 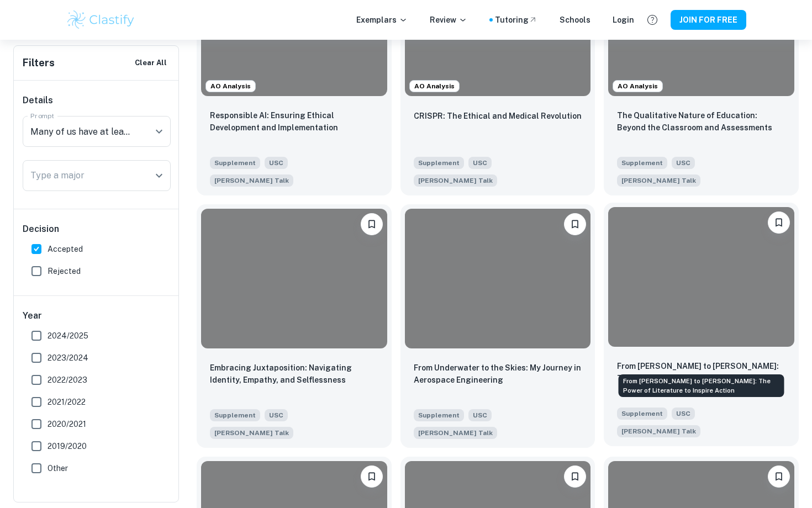 What do you see at coordinates (294, 326) in the screenshot?
I see `a: Please log in to bookmark exemplarsEmbracing Juxtaposition: Navigating Identity, Empathy, and Sel...` at bounding box center [294, 326].